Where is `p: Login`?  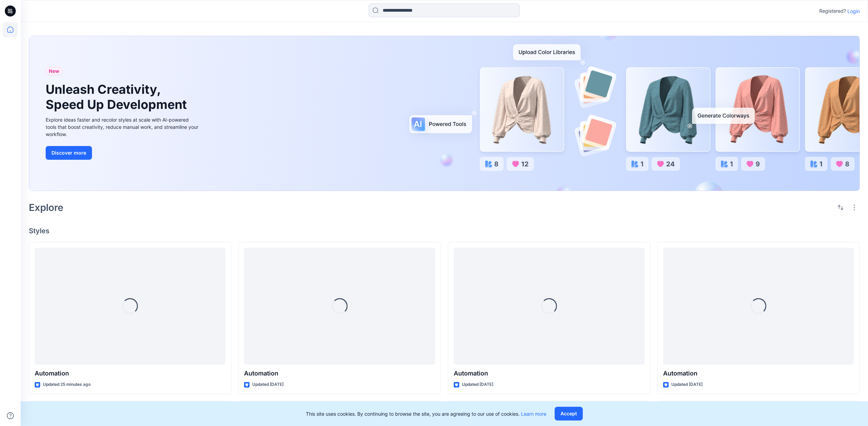
p: Login is located at coordinates (854, 11).